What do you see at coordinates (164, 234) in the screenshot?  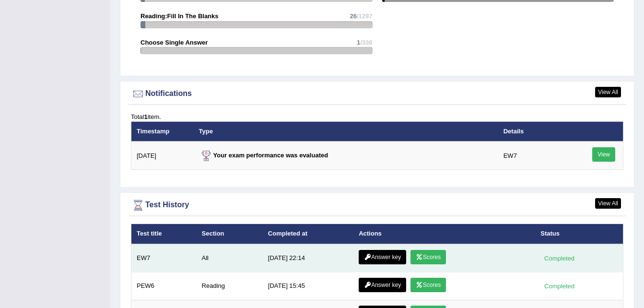 I see `th: Test title` at bounding box center [164, 234].